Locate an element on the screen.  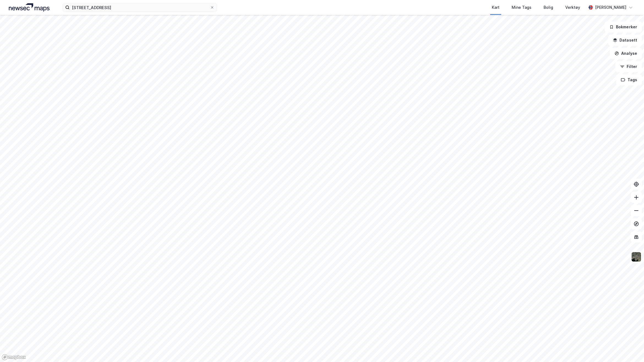
div: Kontrollprogram for chat is located at coordinates (630, 349).